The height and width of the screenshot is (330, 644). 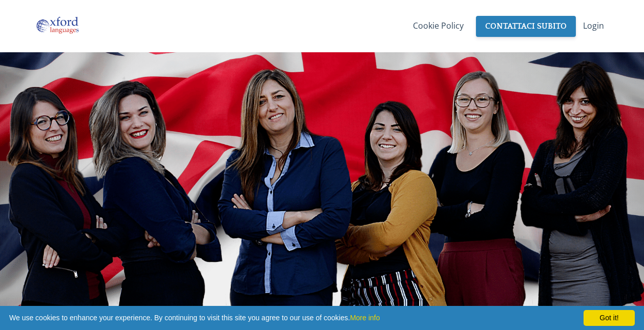 What do you see at coordinates (57, 26) in the screenshot?
I see `img: eMk46753THa8aO7bSToA_Oxford_Languages_Logo_Finale_Ai.png` at bounding box center [57, 26].